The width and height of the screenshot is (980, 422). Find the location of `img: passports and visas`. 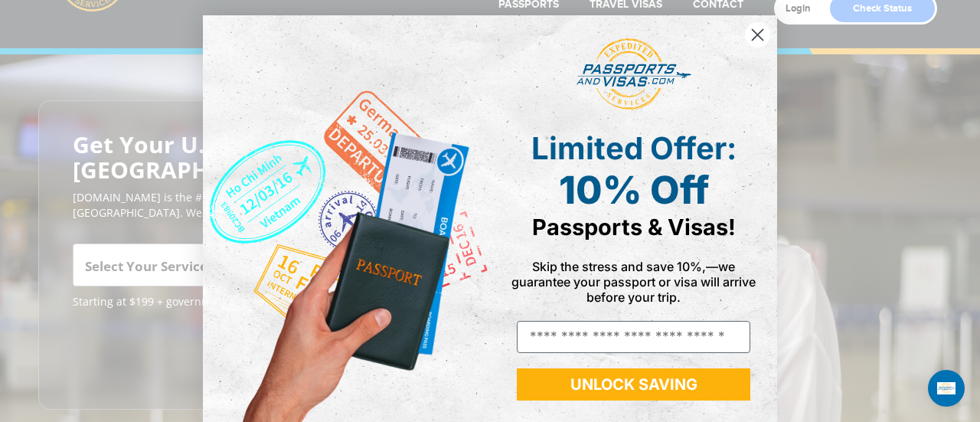

img: passports and visas is located at coordinates (634, 75).